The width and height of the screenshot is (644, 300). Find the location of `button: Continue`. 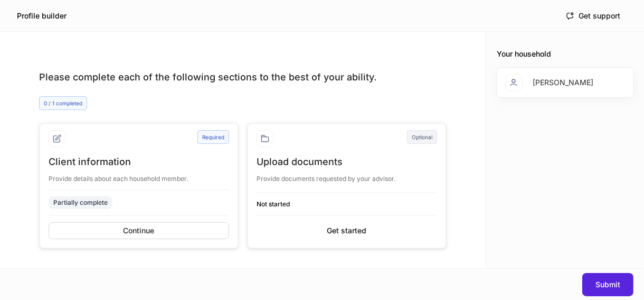

button: Continue is located at coordinates (139, 231).